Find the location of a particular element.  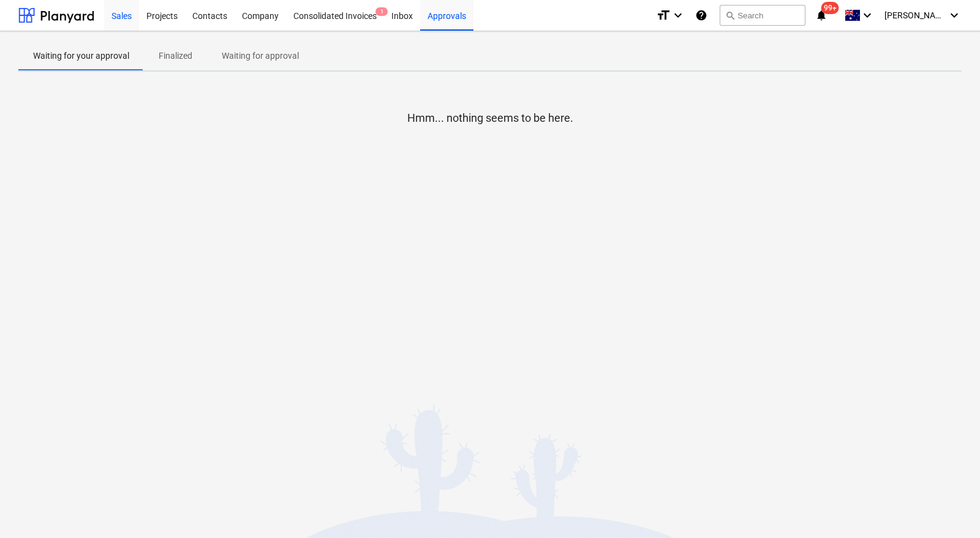

p: Waiting for approval is located at coordinates (261, 55).